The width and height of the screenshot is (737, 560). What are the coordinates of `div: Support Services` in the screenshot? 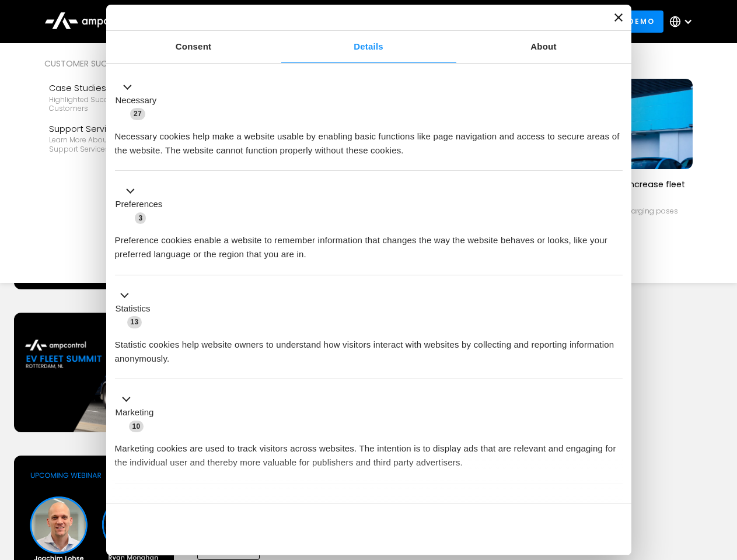 It's located at (116, 129).